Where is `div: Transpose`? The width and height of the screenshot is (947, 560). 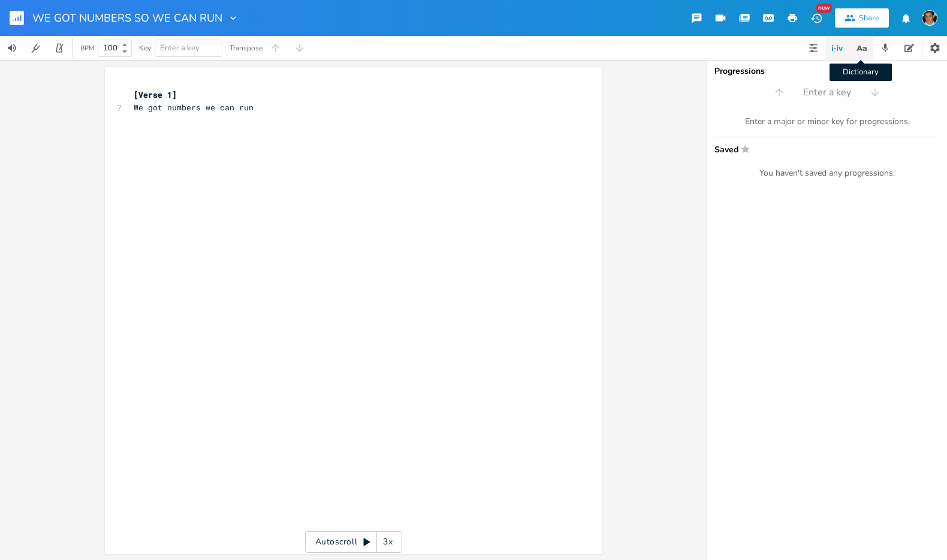 div: Transpose is located at coordinates (245, 48).